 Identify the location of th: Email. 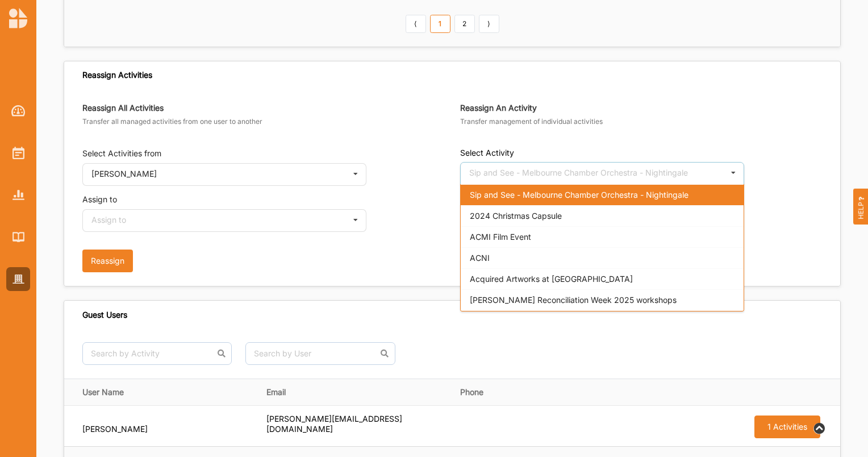
(356, 391).